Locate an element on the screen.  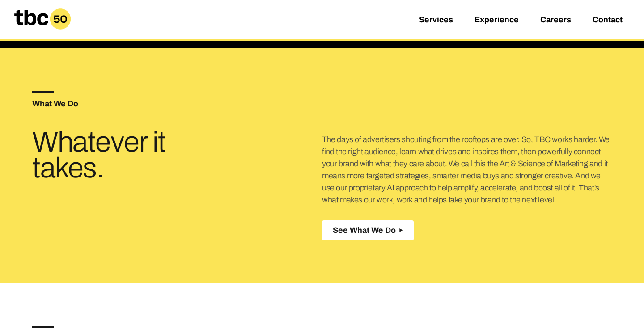
a: Experience is located at coordinates (496, 21).